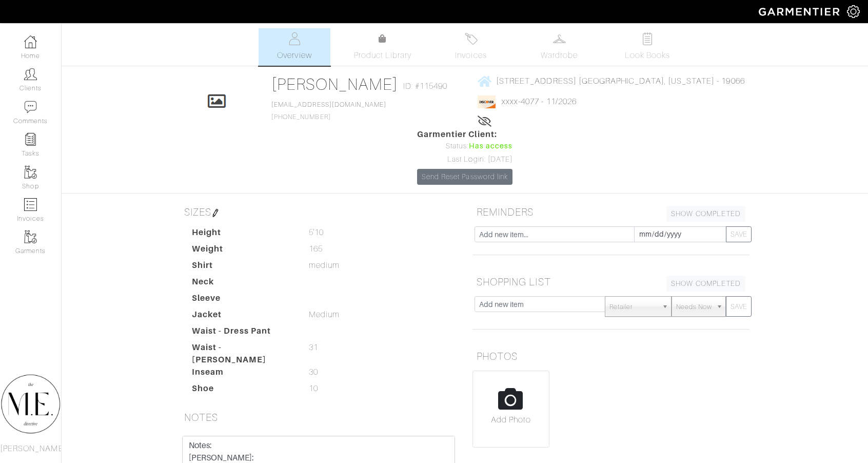 The width and height of the screenshot is (868, 463). I want to click on span: Wardrobe, so click(559, 56).